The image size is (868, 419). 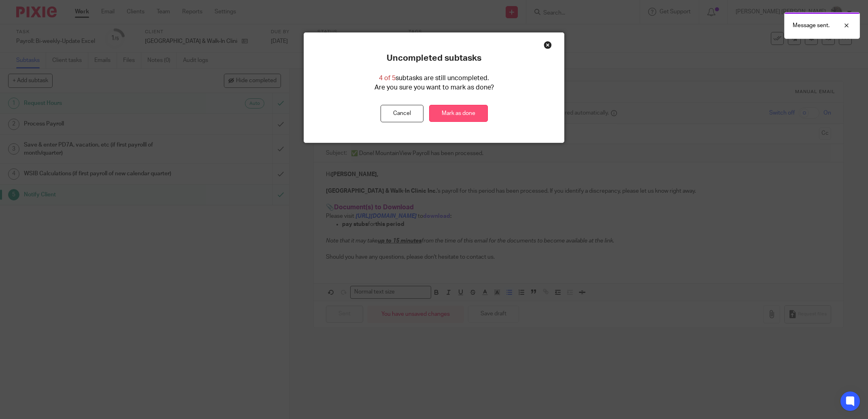 What do you see at coordinates (458, 114) in the screenshot?
I see `a: Mark as done` at bounding box center [458, 114].